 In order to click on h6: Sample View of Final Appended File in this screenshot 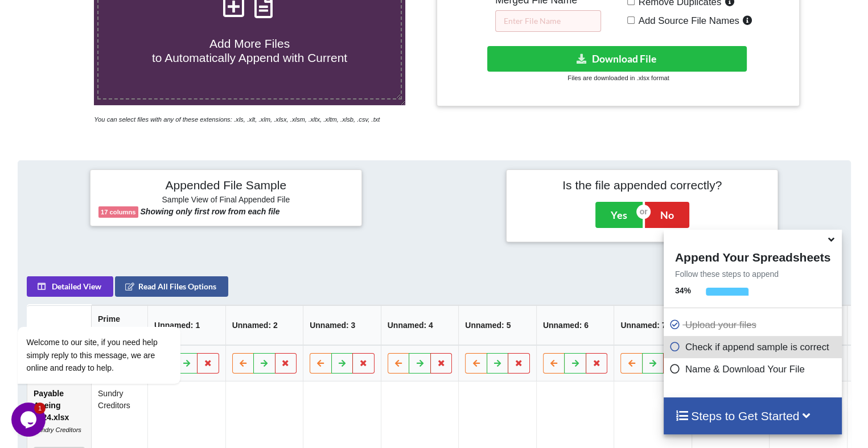, I will do `click(226, 201)`.